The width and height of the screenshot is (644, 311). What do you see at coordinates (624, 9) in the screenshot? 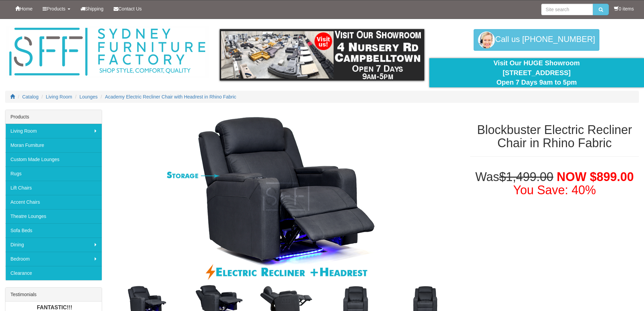
I see `li: 0 items` at bounding box center [624, 9].